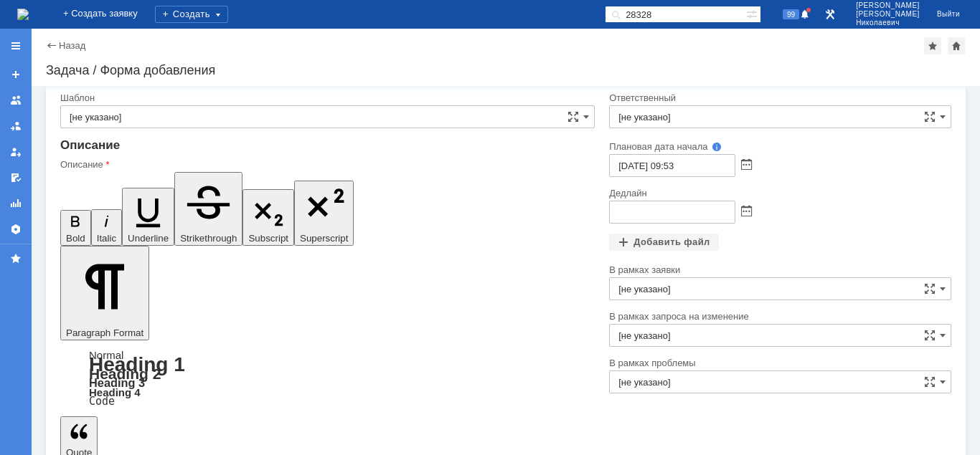 The height and width of the screenshot is (455, 980). What do you see at coordinates (778, 193) in the screenshot?
I see `div: Дедлайн` at bounding box center [778, 193].